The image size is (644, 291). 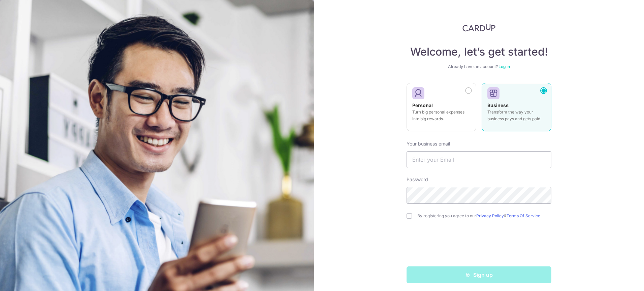 I want to click on label: Password, so click(x=418, y=180).